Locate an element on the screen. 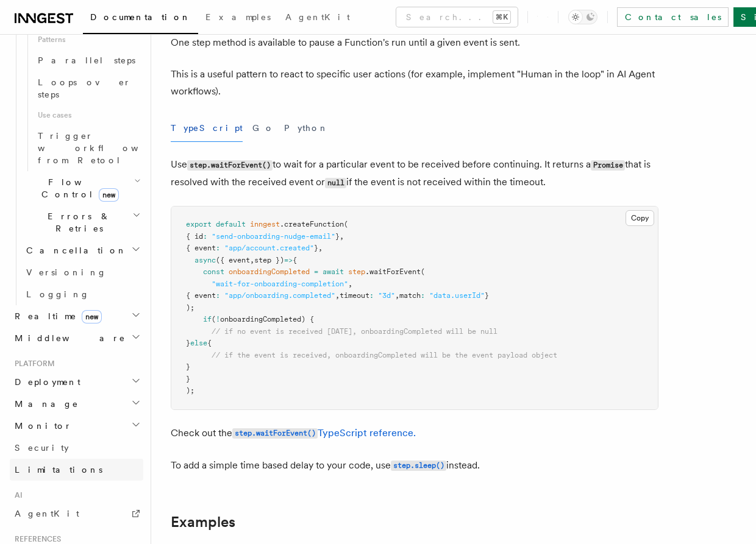 This screenshot has height=544, width=756. span: References is located at coordinates (36, 539).